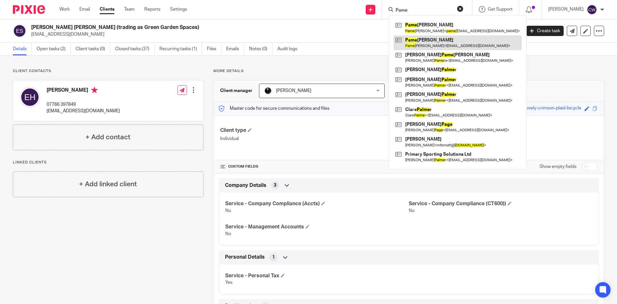  I want to click on h4: Client type, so click(314, 130).